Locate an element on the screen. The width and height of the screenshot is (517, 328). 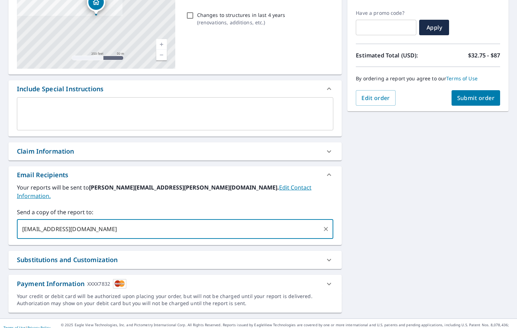
p: $32.75 - $87 is located at coordinates (484, 55).